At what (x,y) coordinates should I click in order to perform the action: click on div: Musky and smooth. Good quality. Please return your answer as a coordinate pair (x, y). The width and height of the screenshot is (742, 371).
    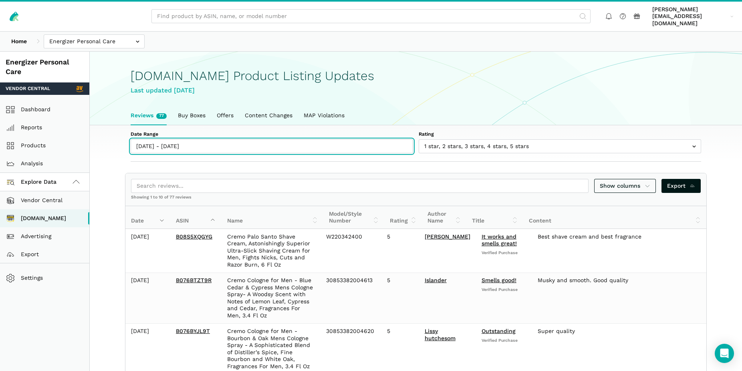
    Looking at the image, I should click on (619, 281).